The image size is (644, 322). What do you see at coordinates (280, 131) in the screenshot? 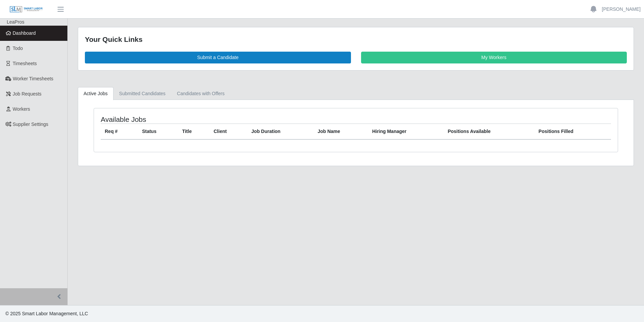
I see `th: Job Duration` at bounding box center [280, 131].